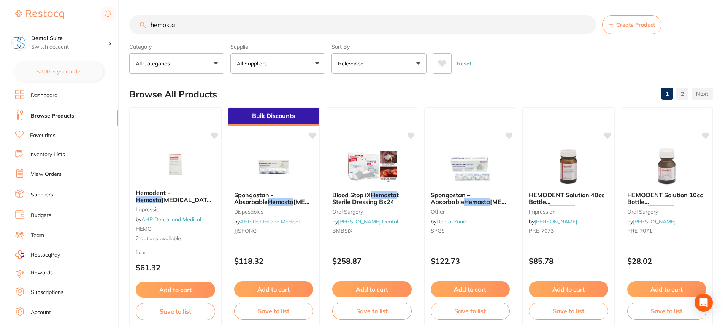 The width and height of the screenshot is (728, 327). I want to click on a: Restocq Logo, so click(40, 14).